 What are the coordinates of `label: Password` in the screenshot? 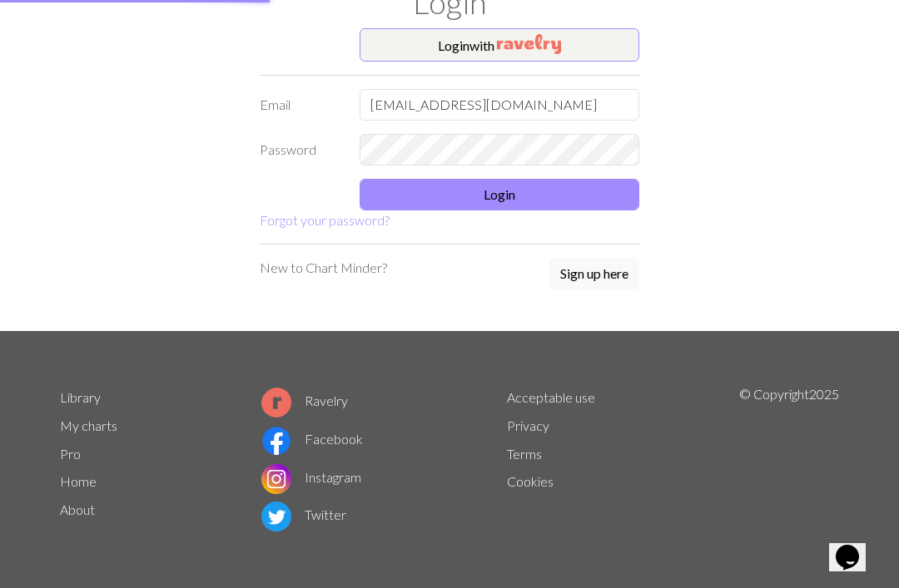 It's located at (300, 150).